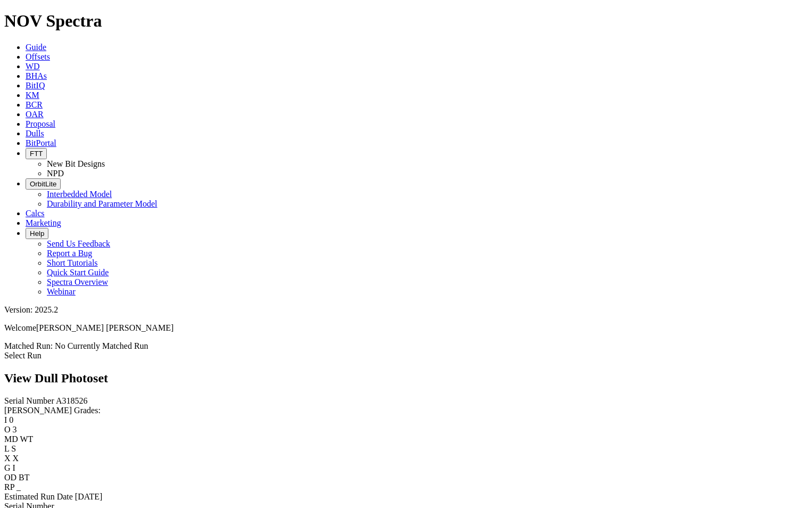 Image resolution: width=812 pixels, height=508 pixels. What do you see at coordinates (76, 163) in the screenshot?
I see `a: New Bit Designs` at bounding box center [76, 163].